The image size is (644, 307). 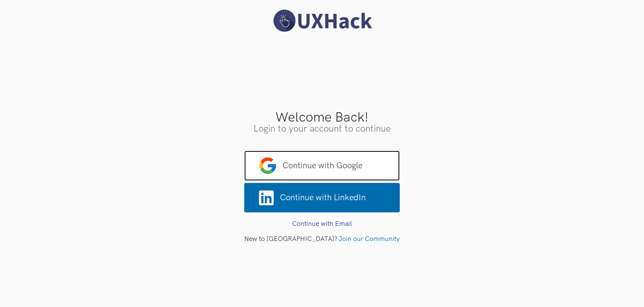 I want to click on a: Continue with Google, so click(x=322, y=166).